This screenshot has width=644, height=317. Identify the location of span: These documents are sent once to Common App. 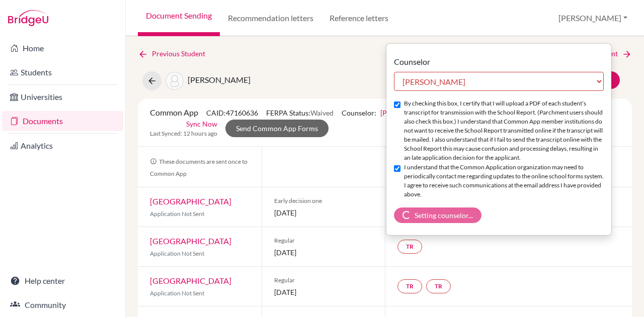
(199, 168).